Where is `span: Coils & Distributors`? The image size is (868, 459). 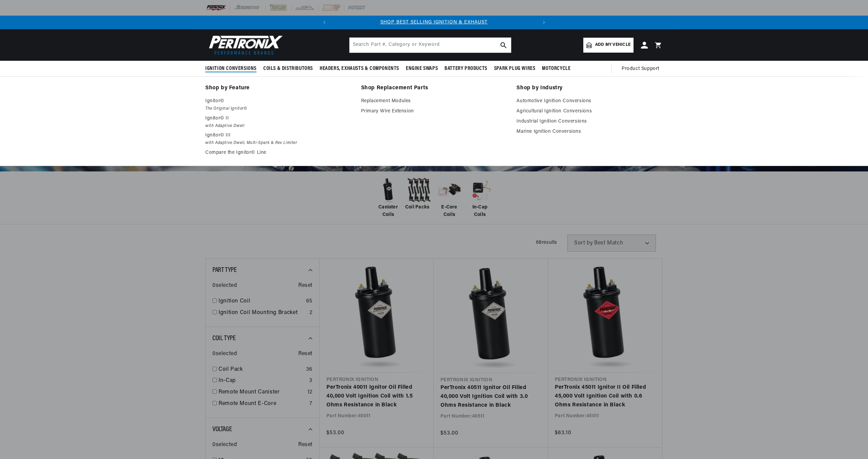
span: Coils & Distributors is located at coordinates (288, 68).